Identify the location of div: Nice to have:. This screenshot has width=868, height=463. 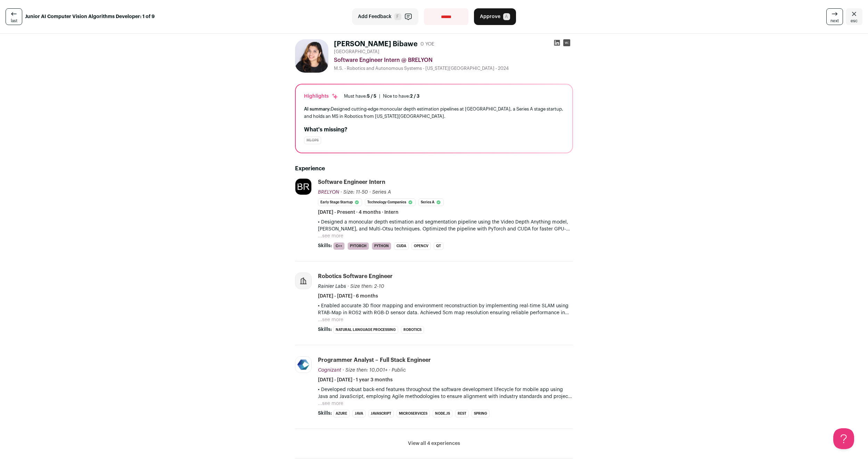
(401, 96).